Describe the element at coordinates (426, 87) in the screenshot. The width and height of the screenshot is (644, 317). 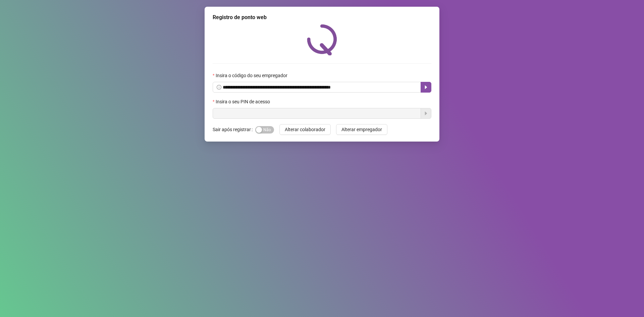
I see `span: caret-right` at that location.